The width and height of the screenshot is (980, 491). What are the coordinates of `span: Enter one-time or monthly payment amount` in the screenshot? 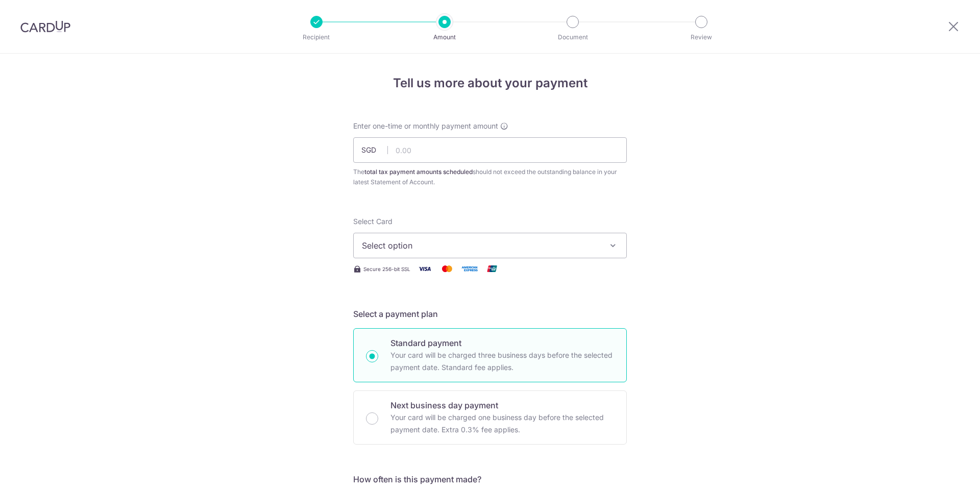 It's located at (426, 127).